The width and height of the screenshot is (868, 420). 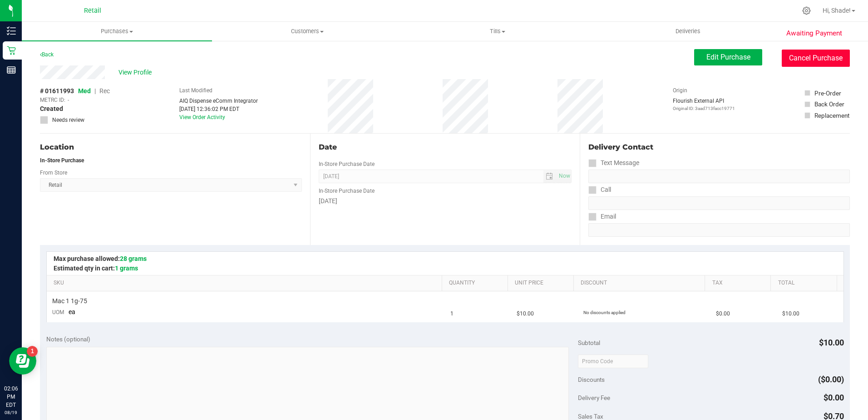 I want to click on p: 08/19, so click(x=11, y=412).